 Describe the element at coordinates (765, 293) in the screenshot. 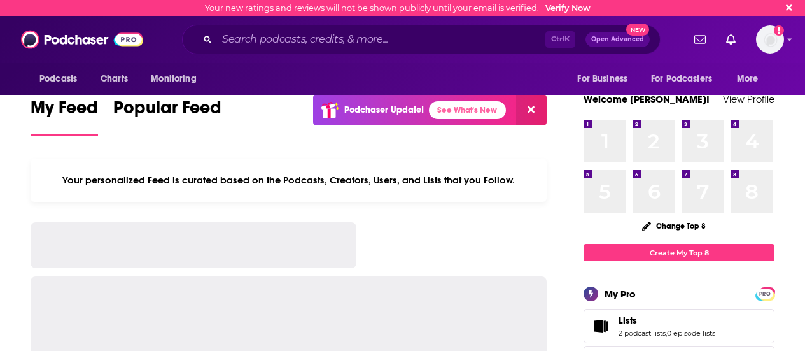

I see `a: PRO` at that location.